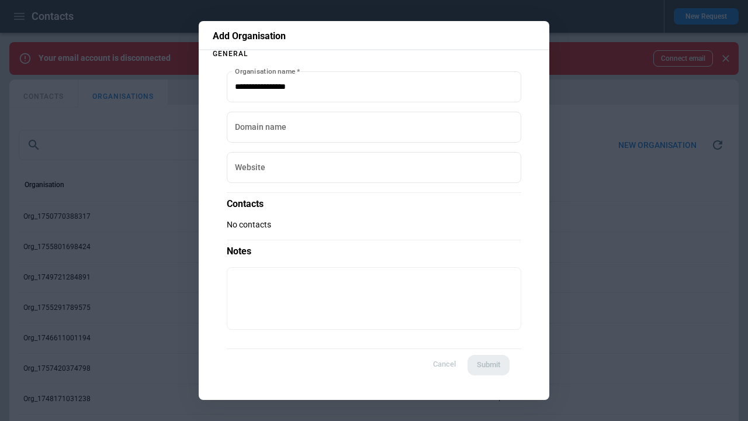 The width and height of the screenshot is (748, 421). Describe the element at coordinates (374, 201) in the screenshot. I see `p: Contacts` at that location.